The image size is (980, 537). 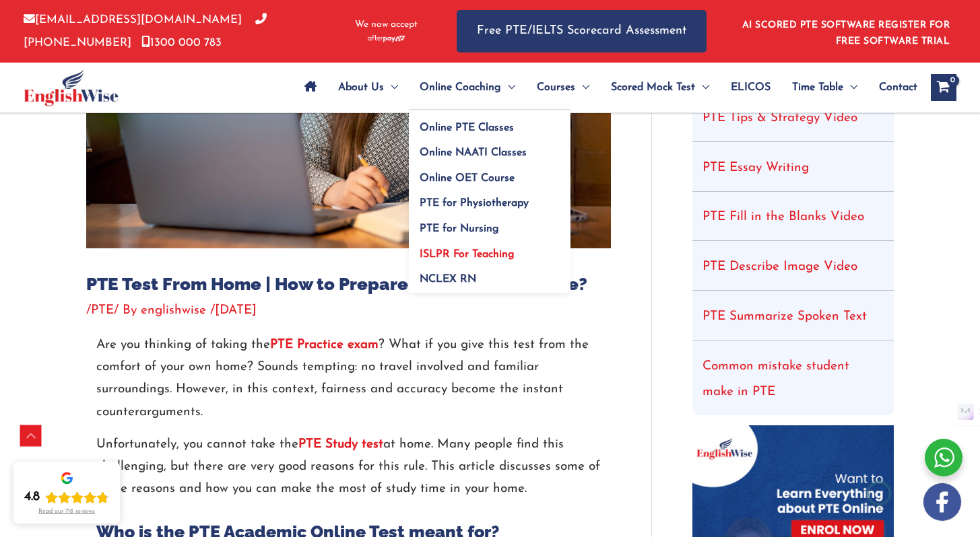 I want to click on a: PTE for Nursing, so click(x=490, y=225).